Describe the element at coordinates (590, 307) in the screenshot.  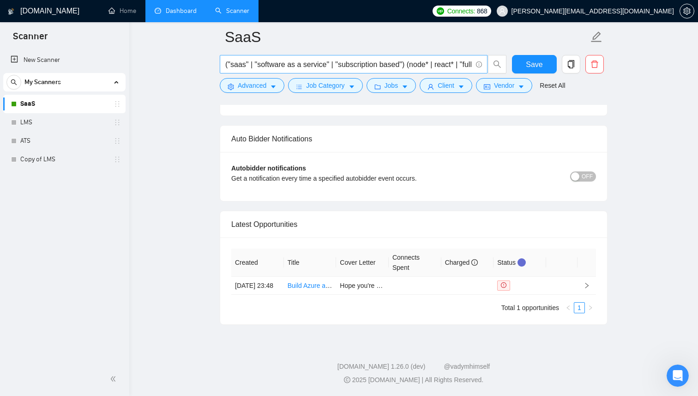
I see `li: Next Page` at that location.